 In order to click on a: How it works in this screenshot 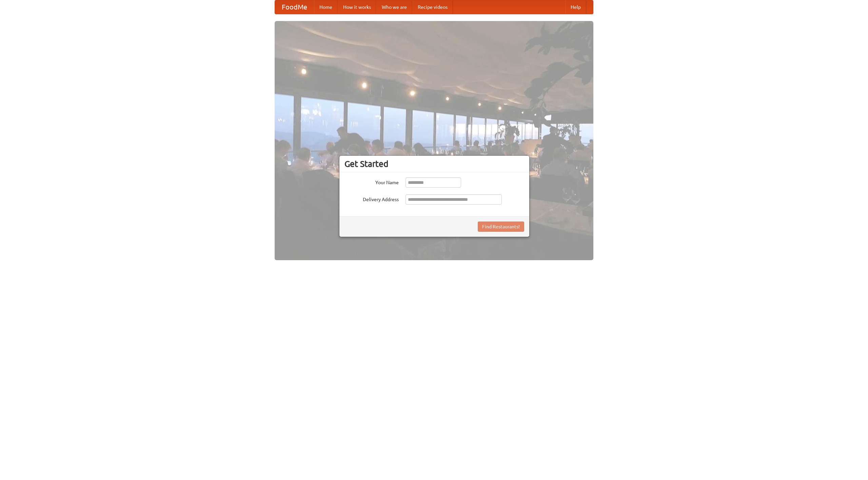, I will do `click(357, 7)`.